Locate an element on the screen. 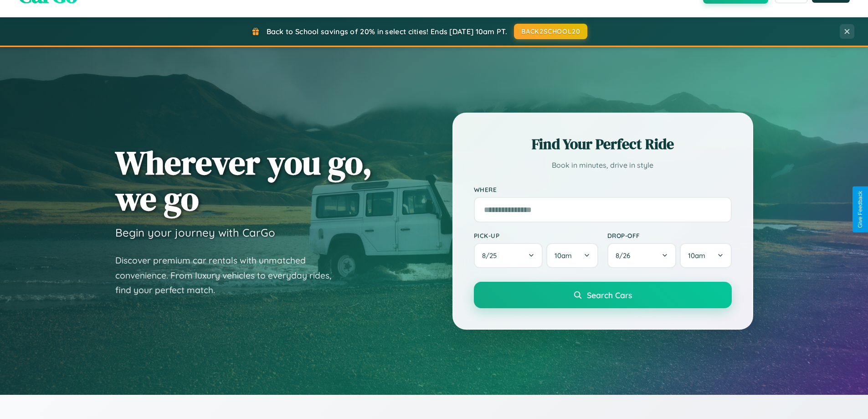  span: 8 / 26 is located at coordinates (625, 255).